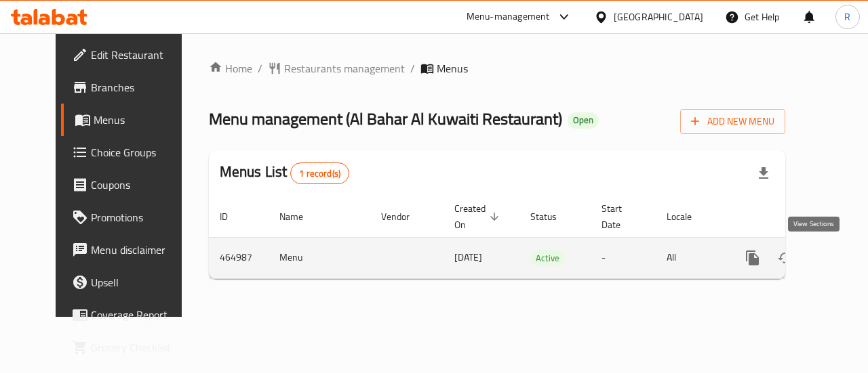 This screenshot has width=868, height=373. What do you see at coordinates (319, 173) in the screenshot?
I see `span: 1 record(s)` at bounding box center [319, 173].